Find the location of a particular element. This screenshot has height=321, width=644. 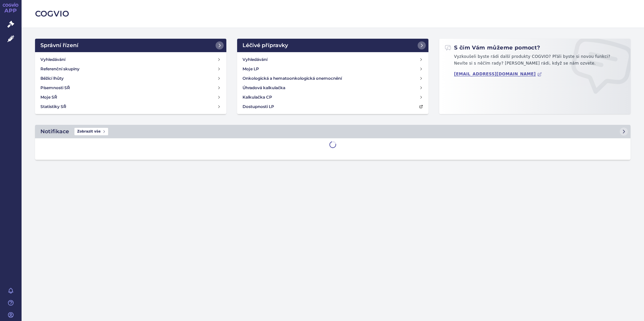

a: Běžící lhůty is located at coordinates (131, 78).